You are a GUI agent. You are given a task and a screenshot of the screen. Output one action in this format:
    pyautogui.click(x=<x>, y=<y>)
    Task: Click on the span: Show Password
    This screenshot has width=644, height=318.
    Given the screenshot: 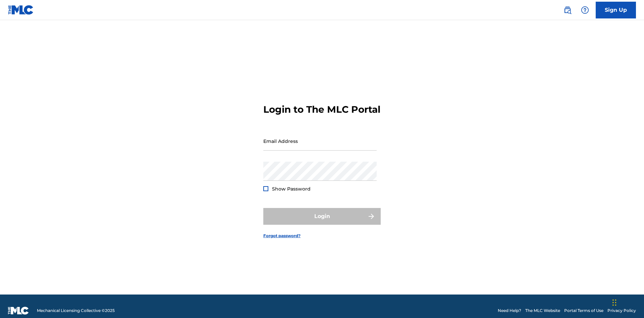 What is the action you would take?
    pyautogui.click(x=291, y=189)
    